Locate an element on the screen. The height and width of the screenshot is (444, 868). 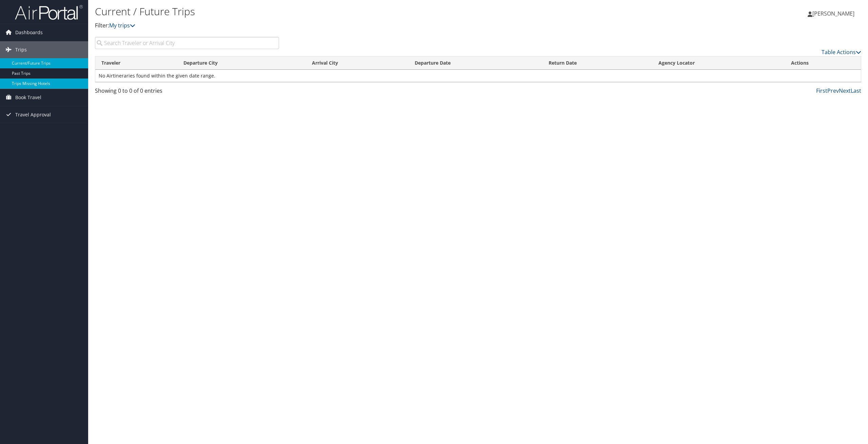
a: My trips is located at coordinates (122, 25).